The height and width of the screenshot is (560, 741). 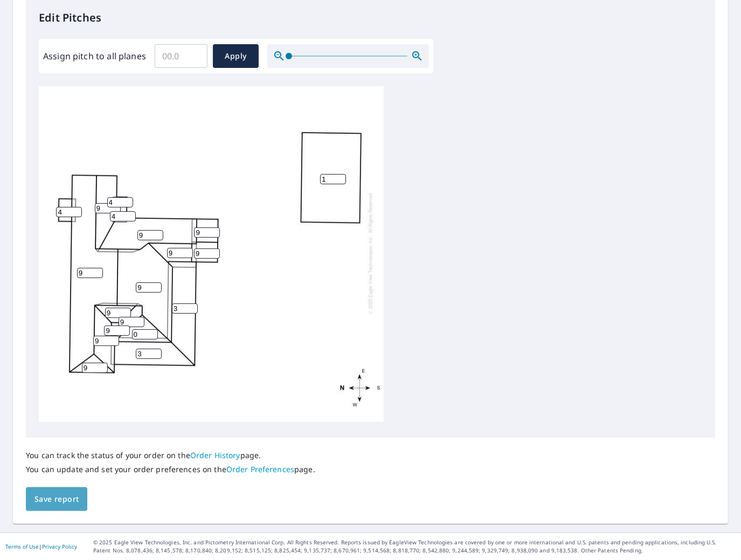 I want to click on a: Order Preferences, so click(x=260, y=469).